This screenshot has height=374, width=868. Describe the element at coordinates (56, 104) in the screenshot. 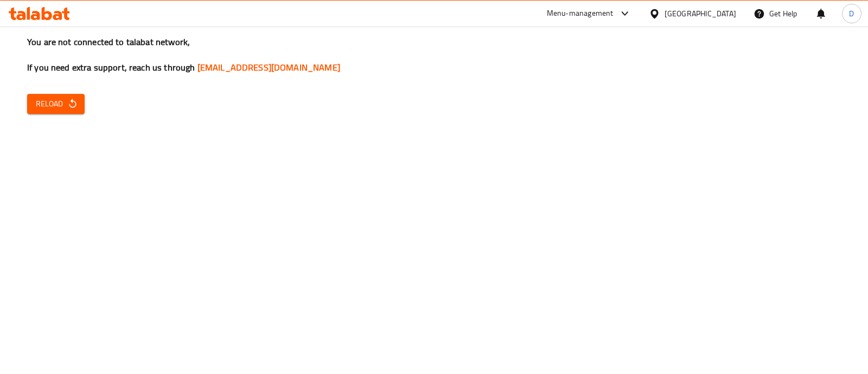

I see `button: Reload` at that location.